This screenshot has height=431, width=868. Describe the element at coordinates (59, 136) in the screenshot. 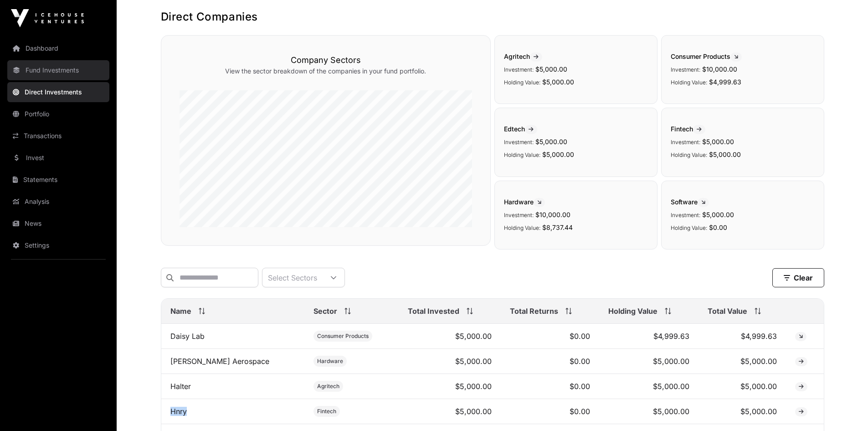

I see `a: Transactions` at that location.